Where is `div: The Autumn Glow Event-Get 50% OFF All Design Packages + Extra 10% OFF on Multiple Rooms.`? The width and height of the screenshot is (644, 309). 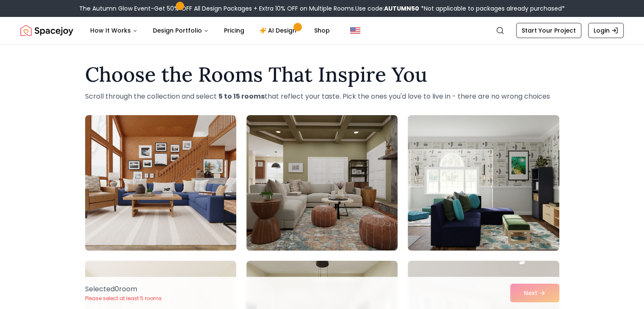 div: The Autumn Glow Event-Get 50% OFF All Design Packages + Extra 10% OFF on Multiple Rooms. is located at coordinates (322, 9).